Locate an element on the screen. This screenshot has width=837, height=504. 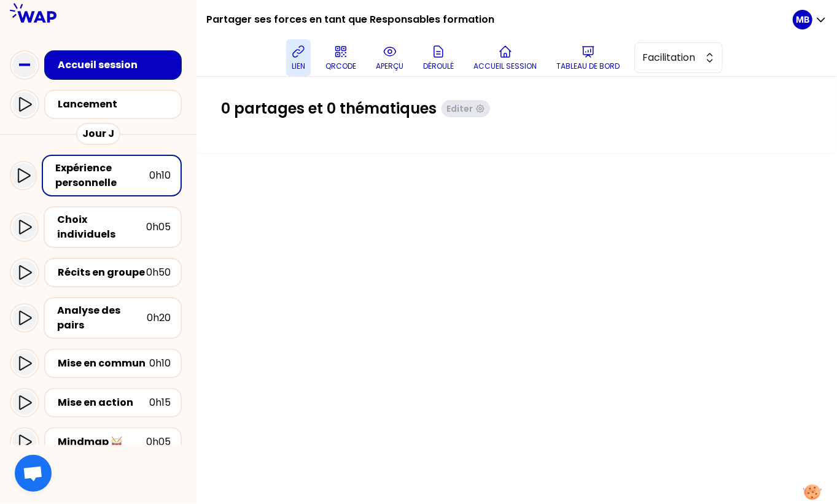
button: Editer is located at coordinates (466, 109).